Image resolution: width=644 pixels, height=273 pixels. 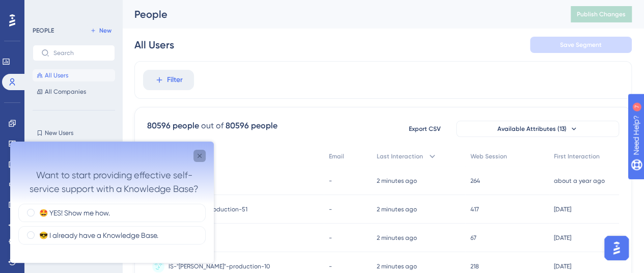 What do you see at coordinates (337, 156) in the screenshot?
I see `span: Email` at bounding box center [337, 156].